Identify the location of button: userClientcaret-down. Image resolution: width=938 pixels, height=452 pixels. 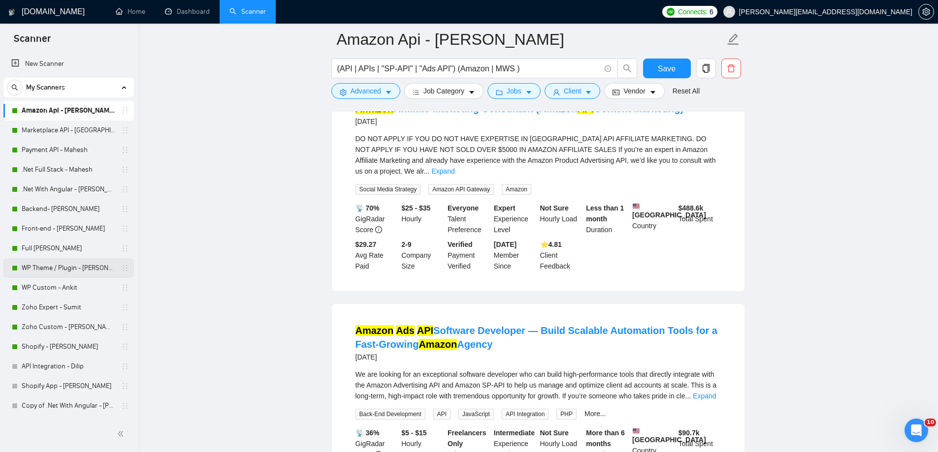
(572, 91).